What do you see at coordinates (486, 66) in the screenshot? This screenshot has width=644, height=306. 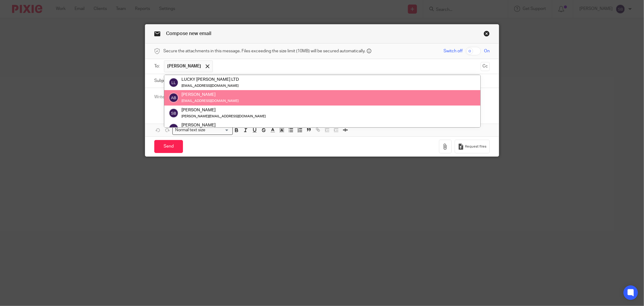 I see `button: Cc` at bounding box center [486, 66].